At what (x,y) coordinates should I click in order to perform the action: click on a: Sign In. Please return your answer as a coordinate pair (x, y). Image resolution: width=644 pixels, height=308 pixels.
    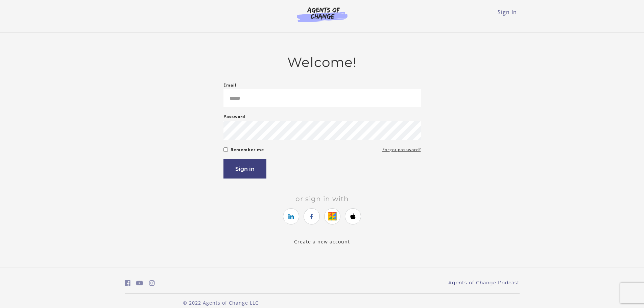
    Looking at the image, I should click on (507, 12).